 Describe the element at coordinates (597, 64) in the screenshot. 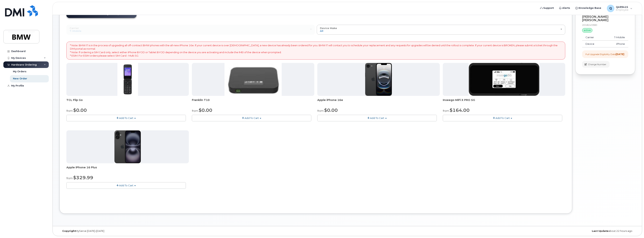

I see `span: Change Number` at that location.